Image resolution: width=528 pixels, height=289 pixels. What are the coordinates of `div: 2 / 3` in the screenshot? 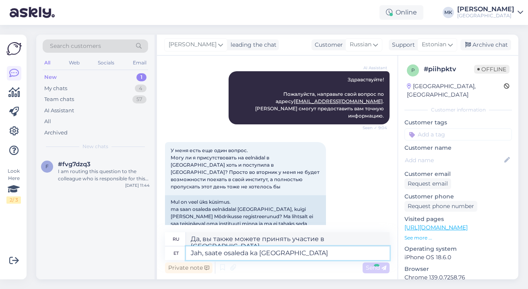 It's located at (14, 200).